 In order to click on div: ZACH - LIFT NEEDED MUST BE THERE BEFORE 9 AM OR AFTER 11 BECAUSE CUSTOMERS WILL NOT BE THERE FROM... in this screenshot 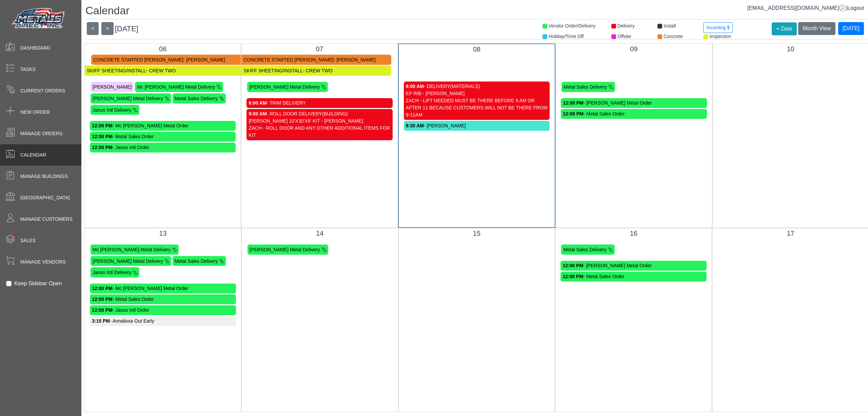, I will do `click(477, 107)`.